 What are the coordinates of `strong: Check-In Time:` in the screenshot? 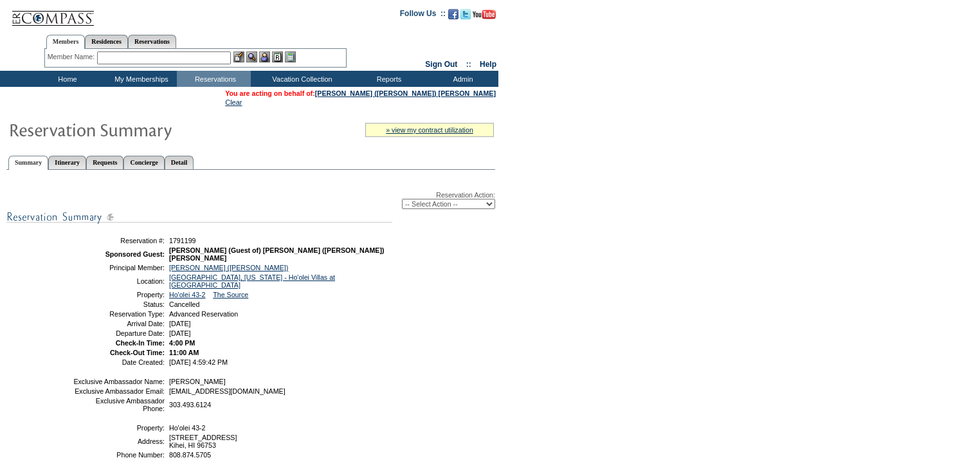 It's located at (140, 343).